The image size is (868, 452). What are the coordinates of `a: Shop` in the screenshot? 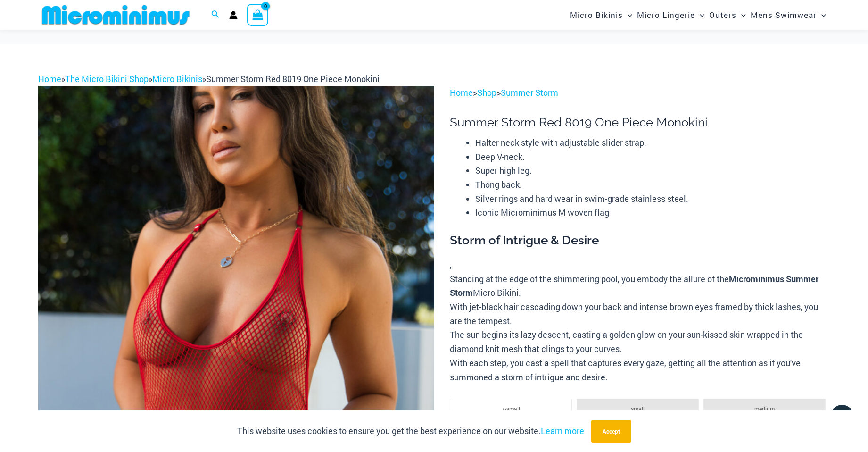 It's located at (487, 93).